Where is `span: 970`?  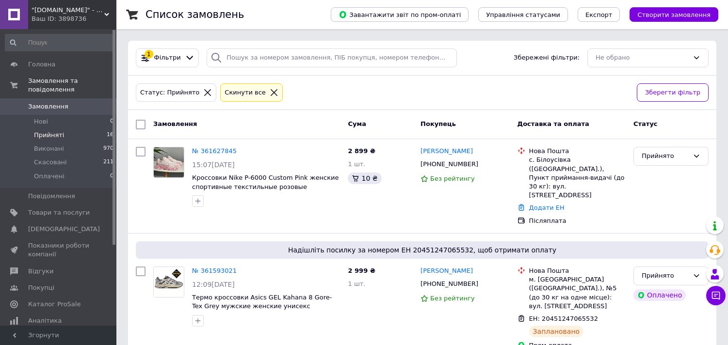
span: 970 is located at coordinates (108, 149).